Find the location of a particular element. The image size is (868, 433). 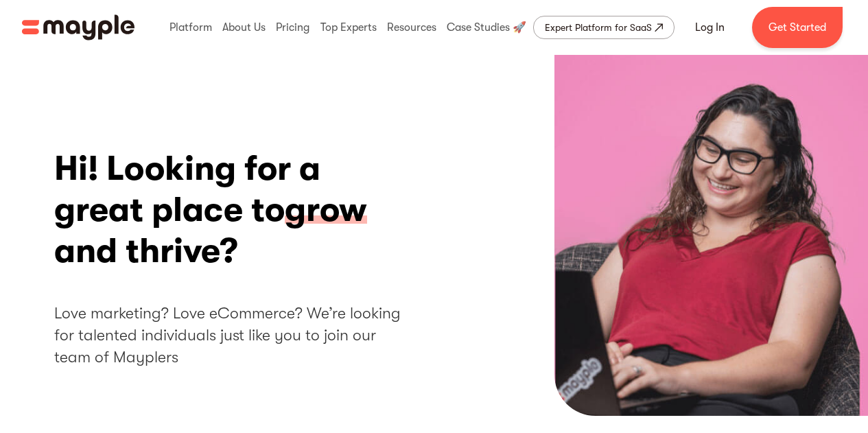

h2: Love marketing? Love eCommerce? We’re looking for talented individuals just like you to join our ... is located at coordinates (232, 336).